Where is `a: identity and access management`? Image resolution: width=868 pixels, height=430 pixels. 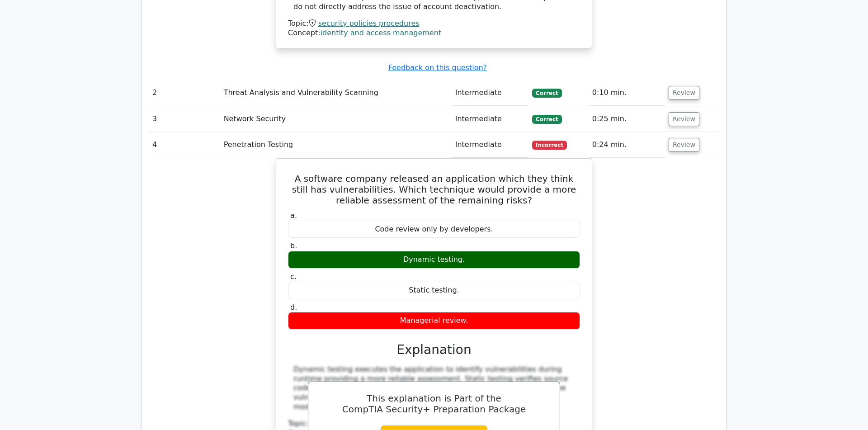
a: identity and access management is located at coordinates (381, 32).